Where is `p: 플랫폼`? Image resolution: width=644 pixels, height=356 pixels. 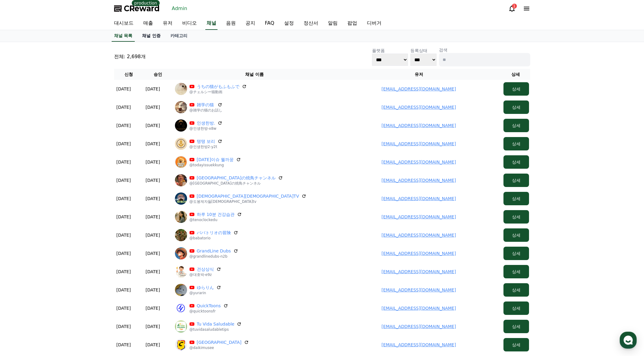
p: 플랫폼 is located at coordinates (390, 51).